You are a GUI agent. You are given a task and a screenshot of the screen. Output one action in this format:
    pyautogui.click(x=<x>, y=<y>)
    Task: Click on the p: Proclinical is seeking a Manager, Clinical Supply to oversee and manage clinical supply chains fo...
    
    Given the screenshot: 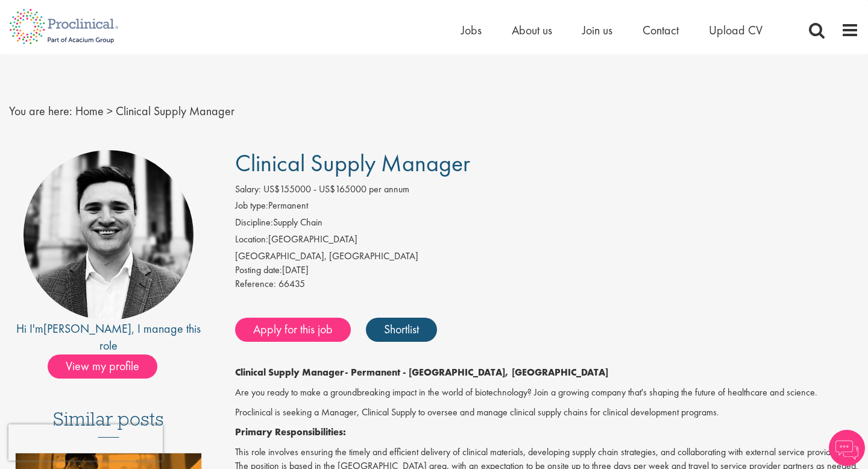 What is the action you would take?
    pyautogui.click(x=546, y=412)
    